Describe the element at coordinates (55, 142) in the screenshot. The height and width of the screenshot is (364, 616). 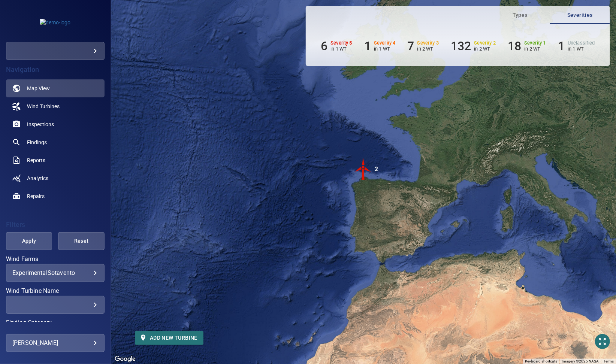
I see `a: findings noActive` at that location.